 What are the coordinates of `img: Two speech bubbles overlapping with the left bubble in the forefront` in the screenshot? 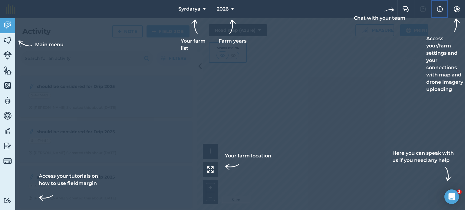 It's located at (406, 9).